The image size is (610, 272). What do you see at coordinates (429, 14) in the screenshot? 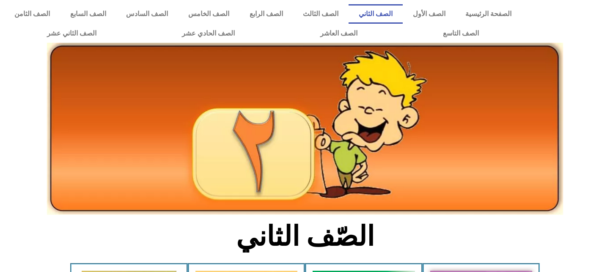
I see `a: الصف الأول` at bounding box center [429, 14].